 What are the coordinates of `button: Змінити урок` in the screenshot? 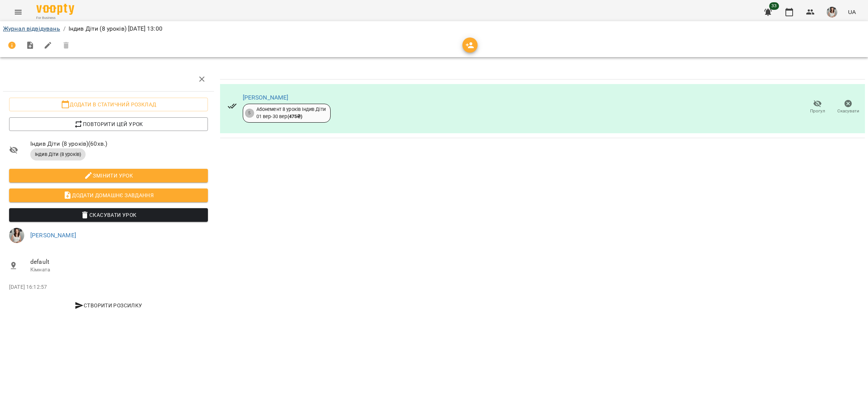 It's located at (109, 176).